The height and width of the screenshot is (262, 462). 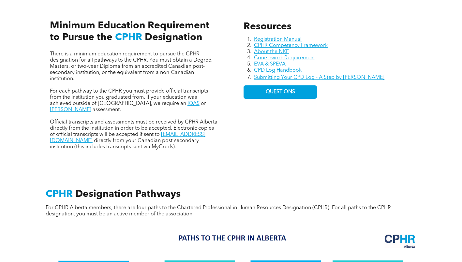 I want to click on a: EVA & SPEVA, so click(x=270, y=64).